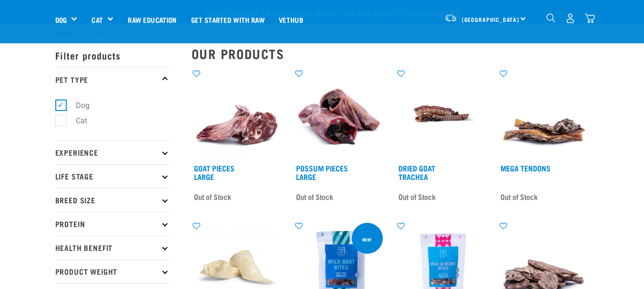 The height and width of the screenshot is (289, 644). I want to click on p: Pet Type, so click(113, 79).